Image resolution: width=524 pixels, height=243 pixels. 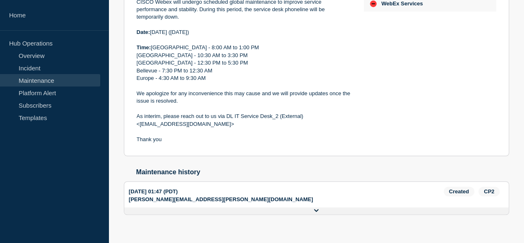 What do you see at coordinates (143, 32) in the screenshot?
I see `strong: Date:` at bounding box center [143, 32].